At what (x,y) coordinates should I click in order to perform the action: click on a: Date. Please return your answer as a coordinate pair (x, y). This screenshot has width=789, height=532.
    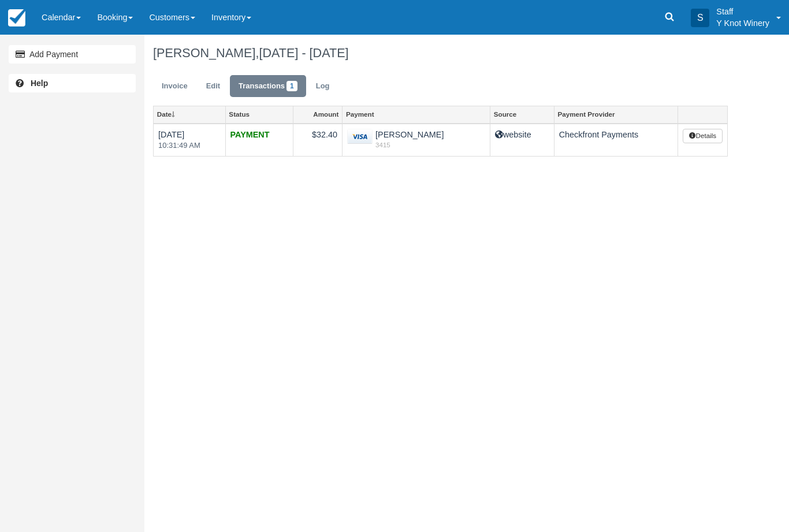
    Looking at the image, I should click on (190, 115).